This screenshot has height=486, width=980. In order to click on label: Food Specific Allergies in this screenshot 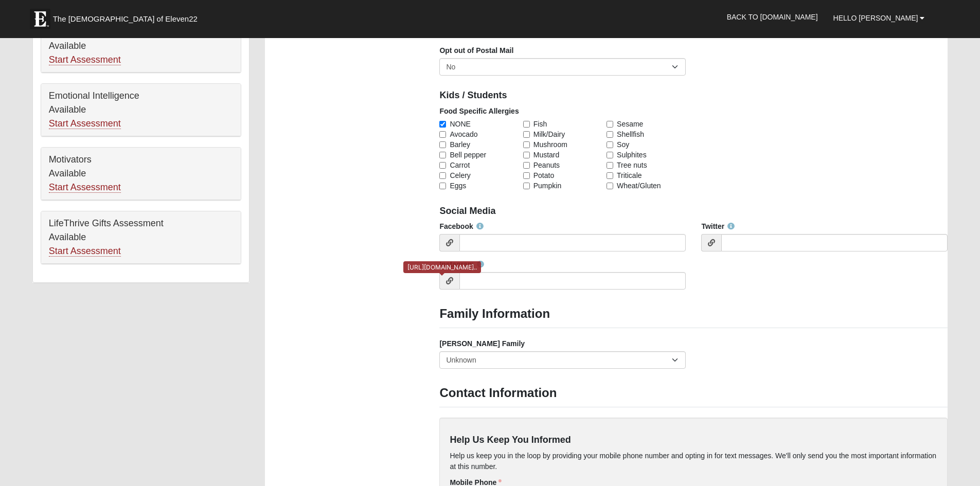, I will do `click(479, 111)`.